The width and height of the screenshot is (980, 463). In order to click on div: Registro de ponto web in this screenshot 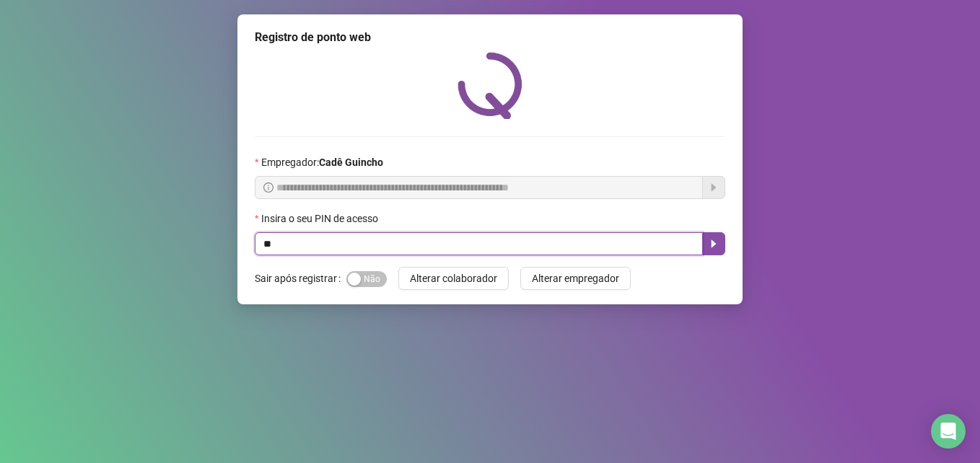, I will do `click(490, 37)`.